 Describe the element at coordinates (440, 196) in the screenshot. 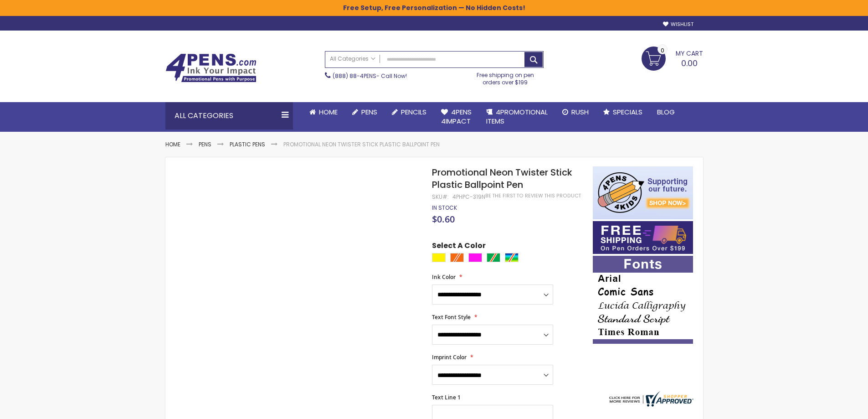

I see `strong: SKU` at that location.